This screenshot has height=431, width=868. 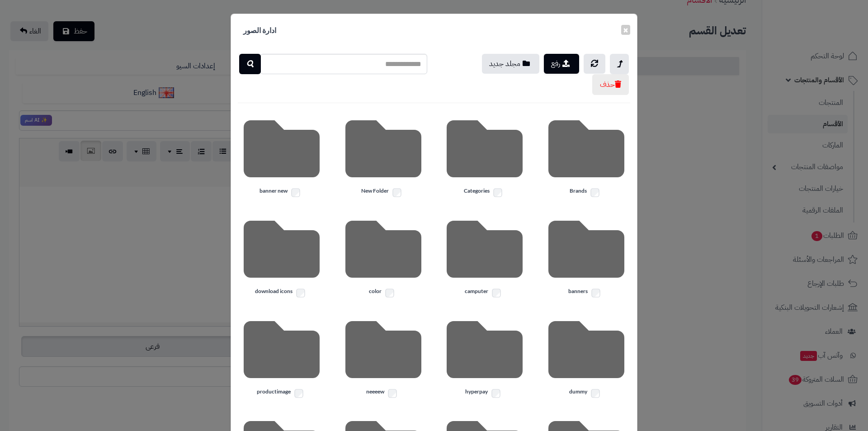 I want to click on input: banners, so click(x=596, y=293).